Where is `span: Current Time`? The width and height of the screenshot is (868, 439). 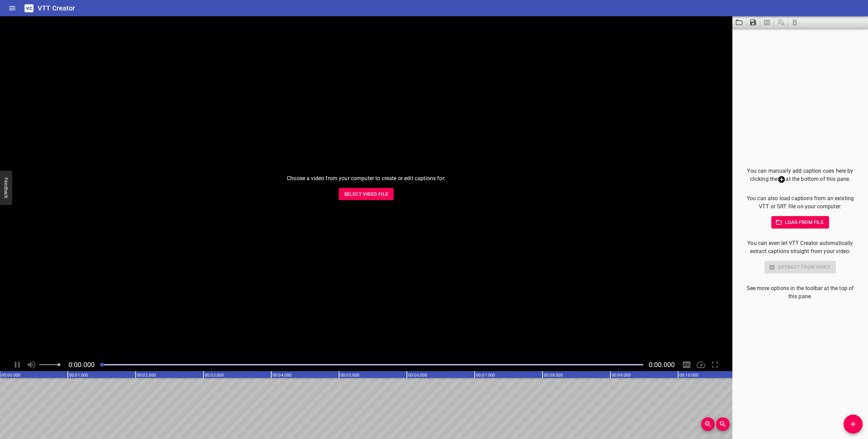 span: Current Time is located at coordinates (81, 364).